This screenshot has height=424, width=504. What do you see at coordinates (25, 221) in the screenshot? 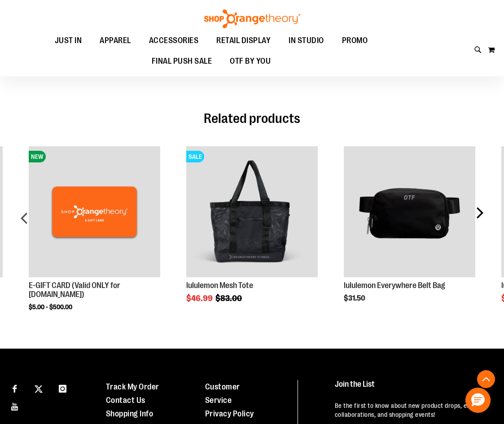
I see `div: prev` at bounding box center [25, 221].